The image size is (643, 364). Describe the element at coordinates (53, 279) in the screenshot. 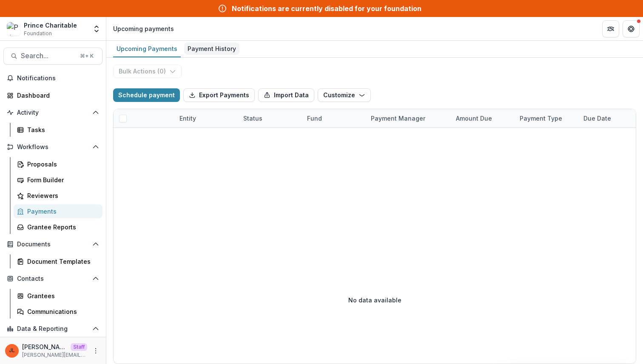

I see `span: Contacts` at that location.